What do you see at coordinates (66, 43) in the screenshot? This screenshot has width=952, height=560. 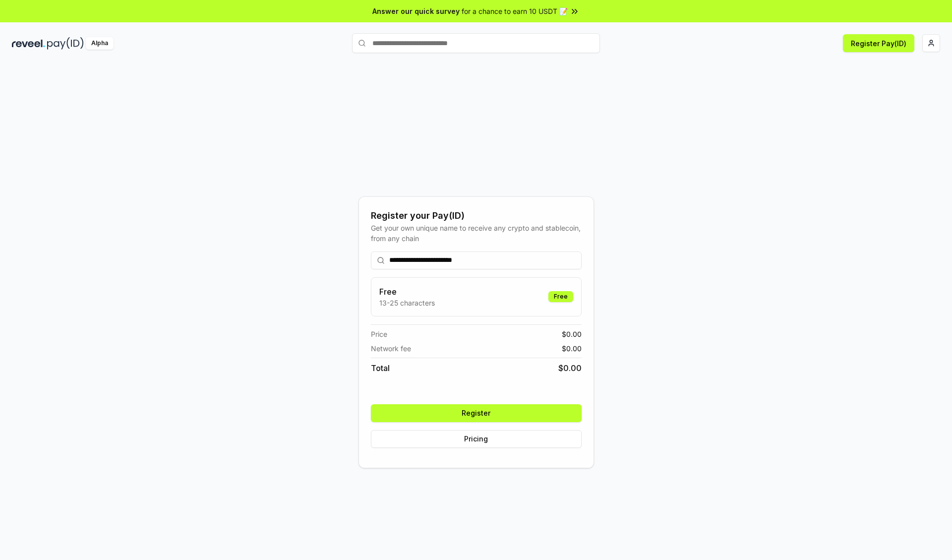 I see `img: pay_id` at bounding box center [66, 43].